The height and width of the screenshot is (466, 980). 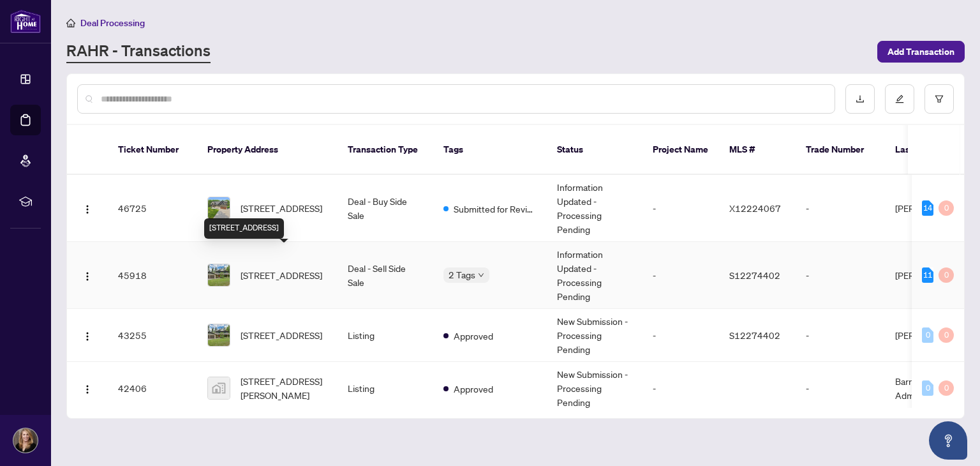 What do you see at coordinates (490, 150) in the screenshot?
I see `th: Tags` at bounding box center [490, 150].